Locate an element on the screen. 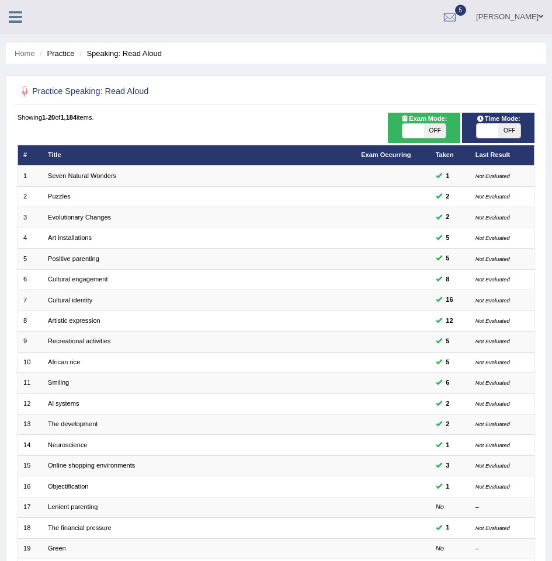  td: 11 is located at coordinates (30, 383).